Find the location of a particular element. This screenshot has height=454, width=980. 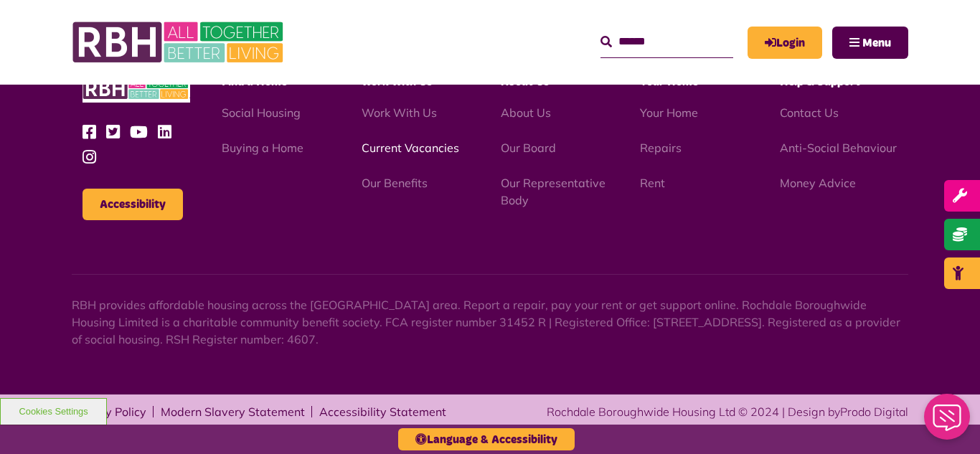

a: Our Board is located at coordinates (528, 148).